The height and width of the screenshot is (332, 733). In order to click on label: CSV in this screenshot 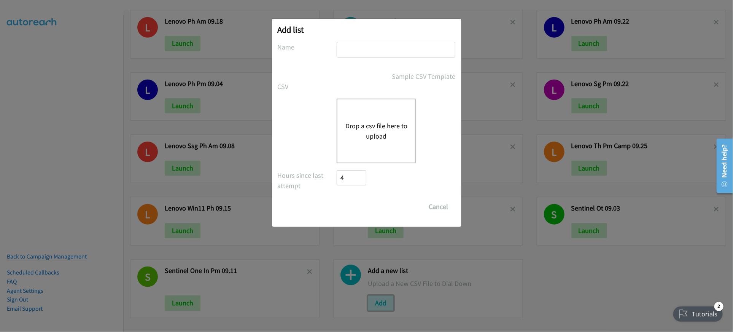, I will do `click(307, 86)`.